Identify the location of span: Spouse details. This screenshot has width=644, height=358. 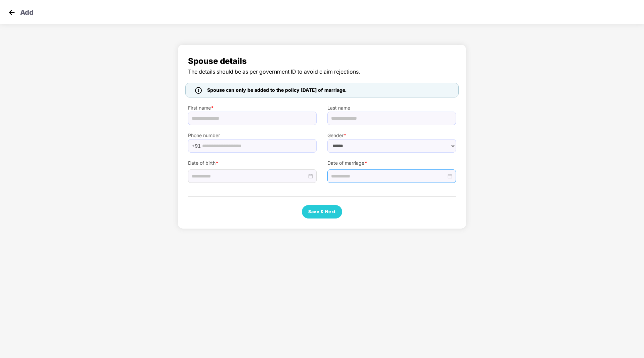
(322, 61).